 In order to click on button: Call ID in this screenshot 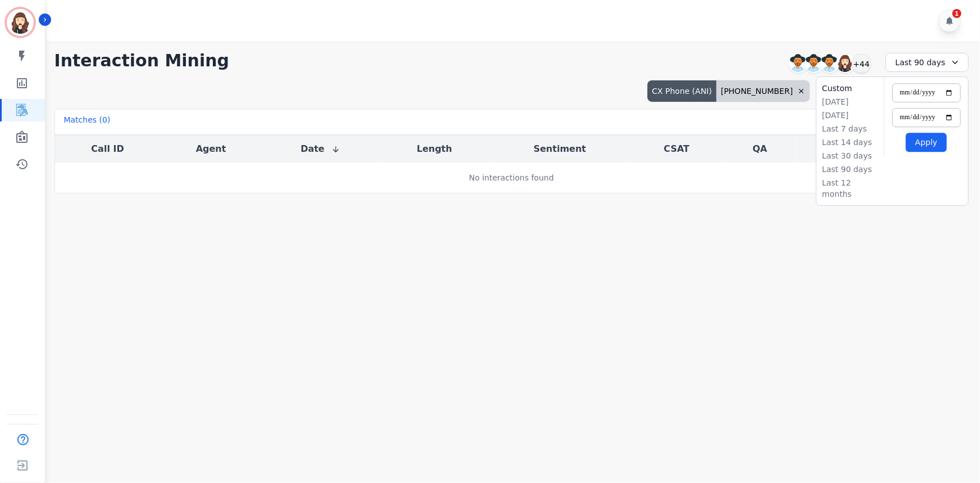, I will do `click(107, 149)`.